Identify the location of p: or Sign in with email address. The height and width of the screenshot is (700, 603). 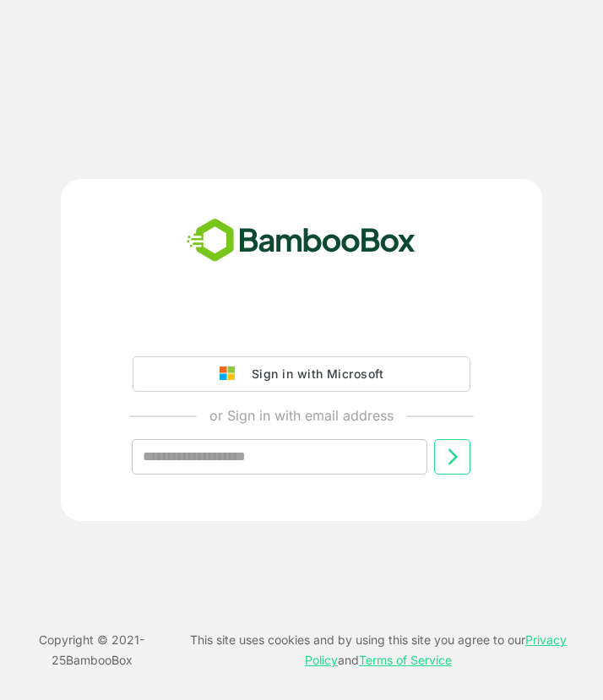
(302, 416).